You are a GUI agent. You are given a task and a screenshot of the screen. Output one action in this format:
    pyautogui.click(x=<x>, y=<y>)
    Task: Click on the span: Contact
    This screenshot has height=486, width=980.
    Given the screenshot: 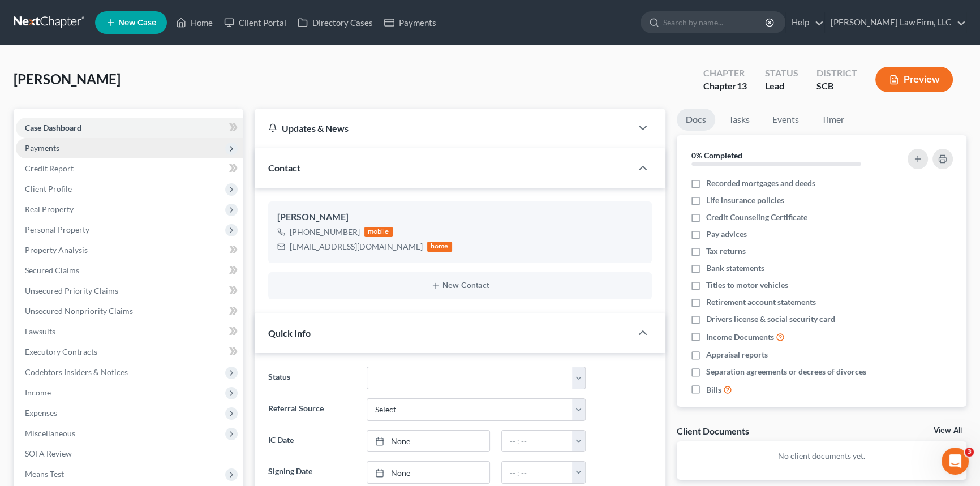 What is the action you would take?
    pyautogui.click(x=284, y=168)
    